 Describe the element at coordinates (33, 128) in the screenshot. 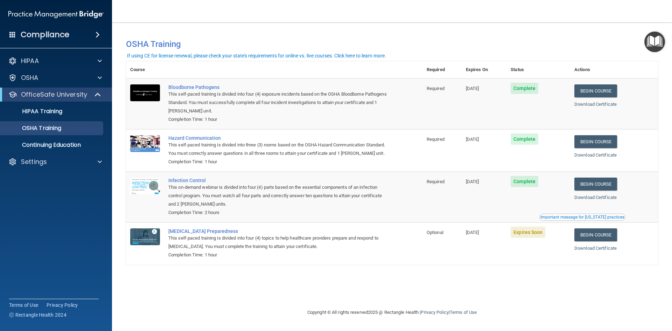

I see `p: OSHA Training` at that location.